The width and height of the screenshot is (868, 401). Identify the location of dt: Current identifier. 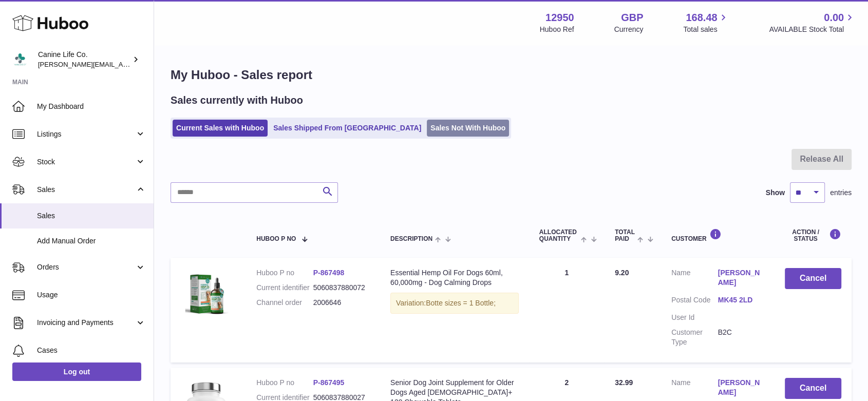
(285, 288).